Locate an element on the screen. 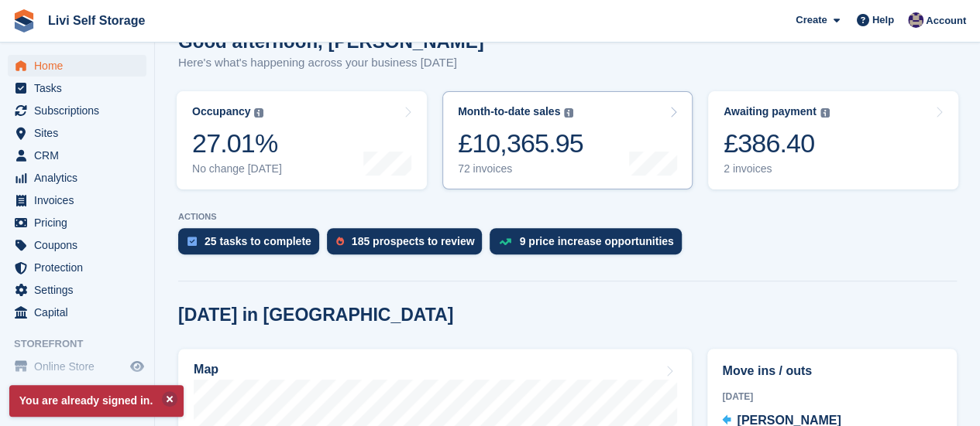  span: Tasks is located at coordinates (81, 88).